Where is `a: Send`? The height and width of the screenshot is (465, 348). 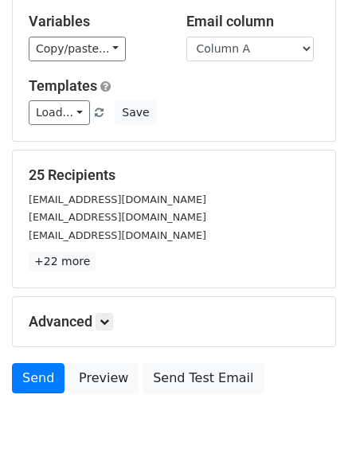
a: Send is located at coordinates (38, 378).